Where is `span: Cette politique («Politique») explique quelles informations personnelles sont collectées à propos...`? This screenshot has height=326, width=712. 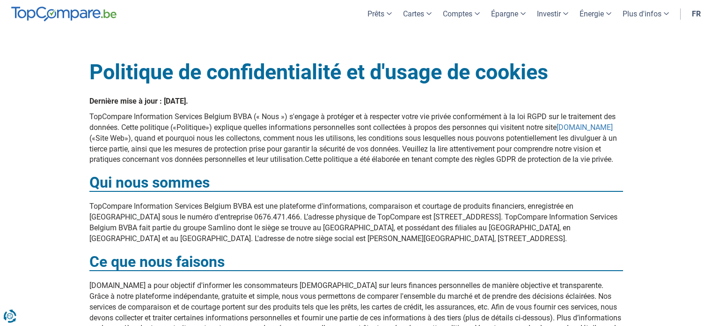 span: Cette politique («Politique») explique quelles informations personnelles sont collectées à propos... is located at coordinates (353, 143).